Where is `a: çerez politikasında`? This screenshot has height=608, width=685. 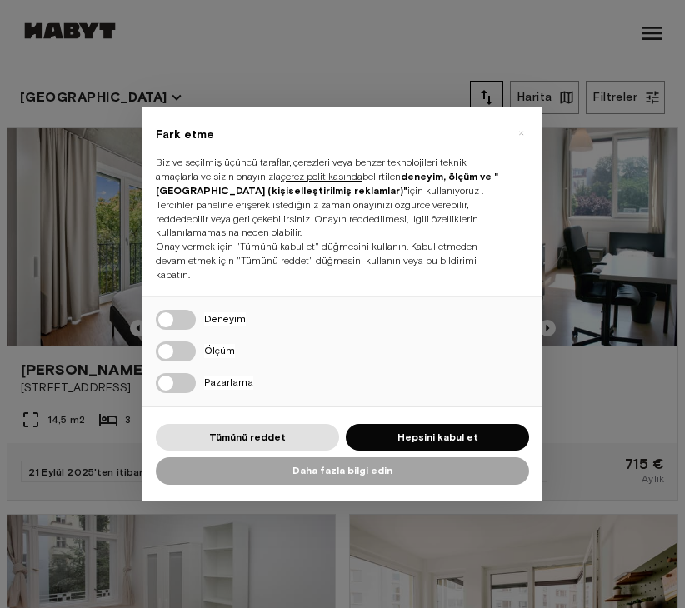 a: çerez politikasında is located at coordinates (322, 177).